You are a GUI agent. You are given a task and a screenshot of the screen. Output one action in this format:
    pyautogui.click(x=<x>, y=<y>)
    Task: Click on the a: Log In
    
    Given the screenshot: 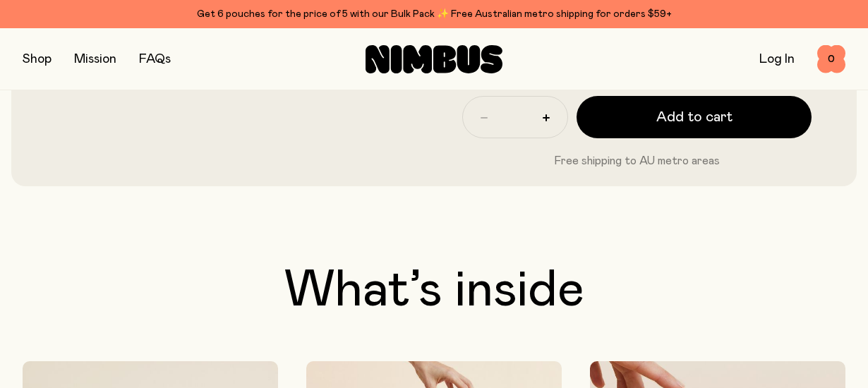 What is the action you would take?
    pyautogui.click(x=777, y=59)
    